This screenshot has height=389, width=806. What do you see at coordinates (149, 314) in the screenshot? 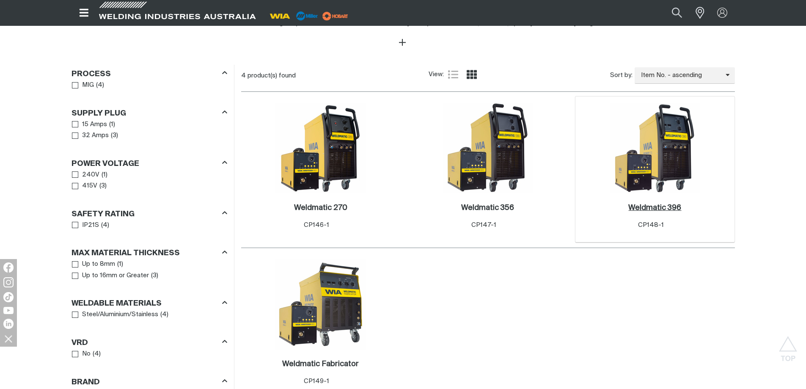
I see `ul: Weldable Materials` at bounding box center [149, 314].